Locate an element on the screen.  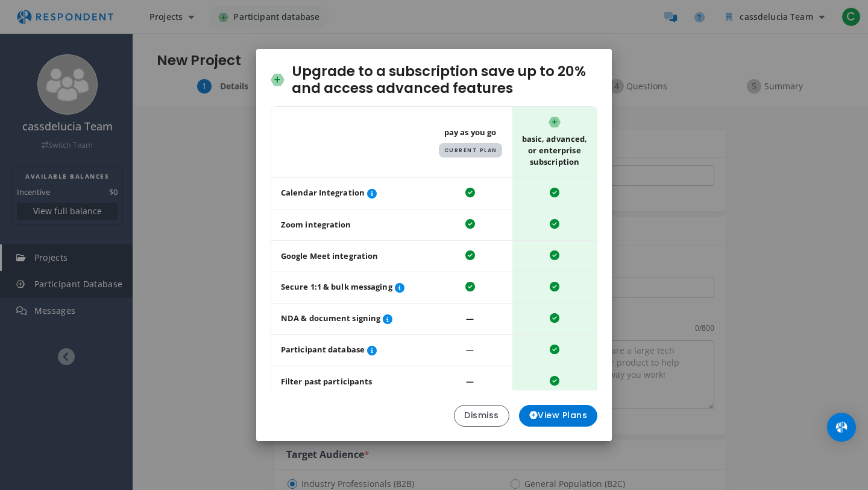
span: Basic, Advanced, or Enterprise Subscription is located at coordinates (554, 142).